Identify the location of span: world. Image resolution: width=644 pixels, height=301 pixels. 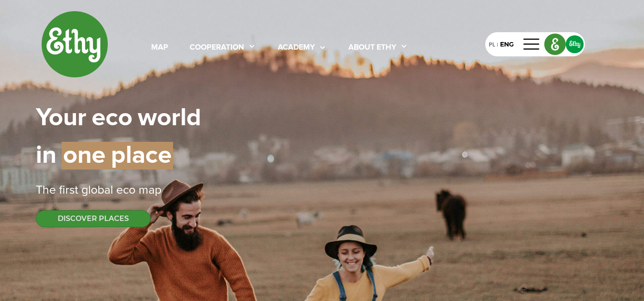
(169, 118).